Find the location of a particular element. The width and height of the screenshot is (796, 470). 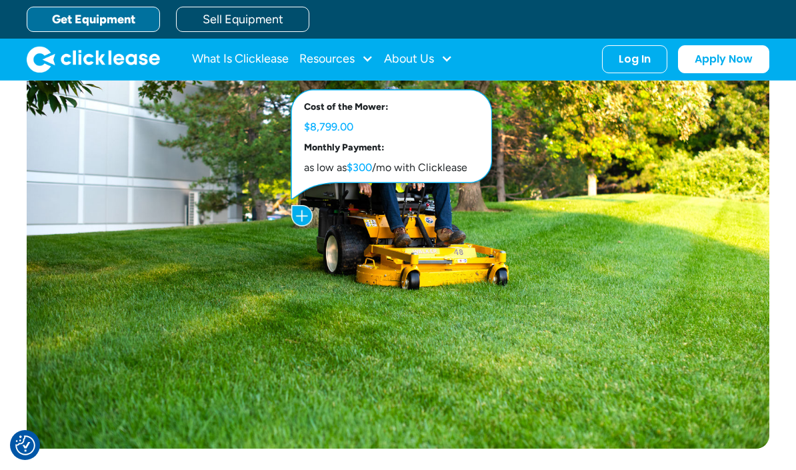

h5: Monthly Payment: is located at coordinates (393, 148).